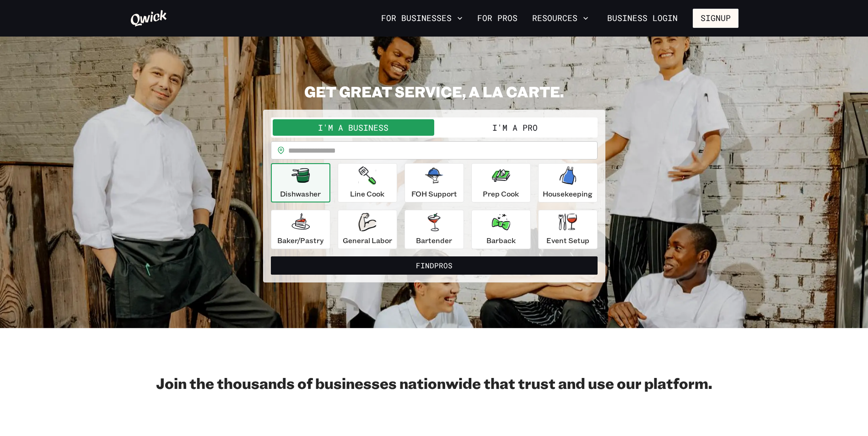 The image size is (868, 436). What do you see at coordinates (501, 229) in the screenshot?
I see `button: Barback` at bounding box center [501, 229].